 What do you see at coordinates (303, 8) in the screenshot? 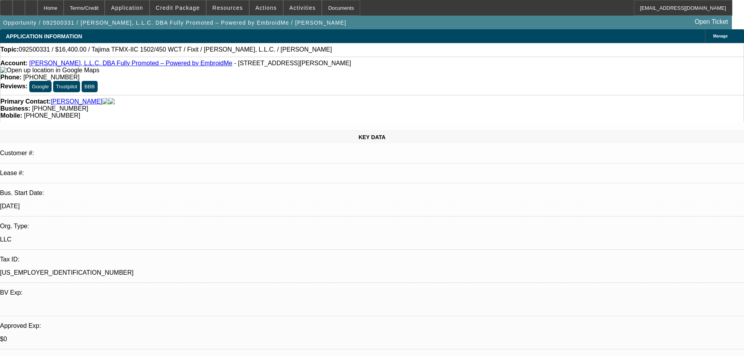
I see `button: Activities` at bounding box center [303, 8].